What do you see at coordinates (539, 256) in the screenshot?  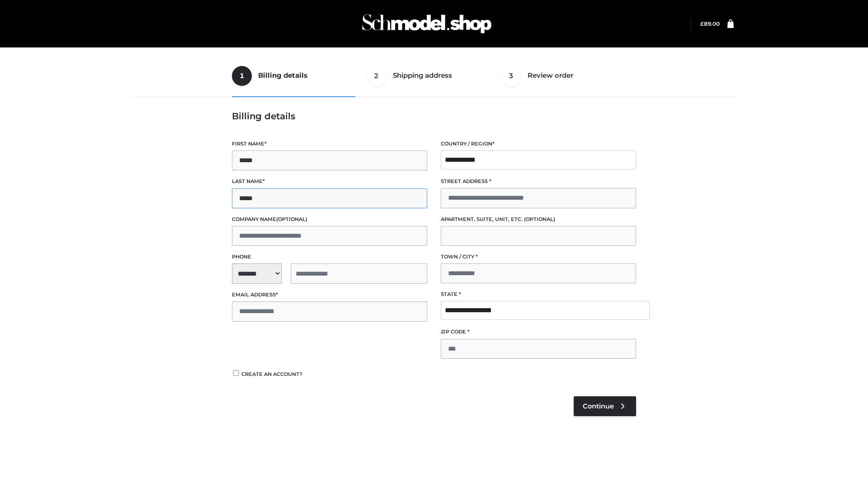 I see `label: Town / City` at bounding box center [539, 256].